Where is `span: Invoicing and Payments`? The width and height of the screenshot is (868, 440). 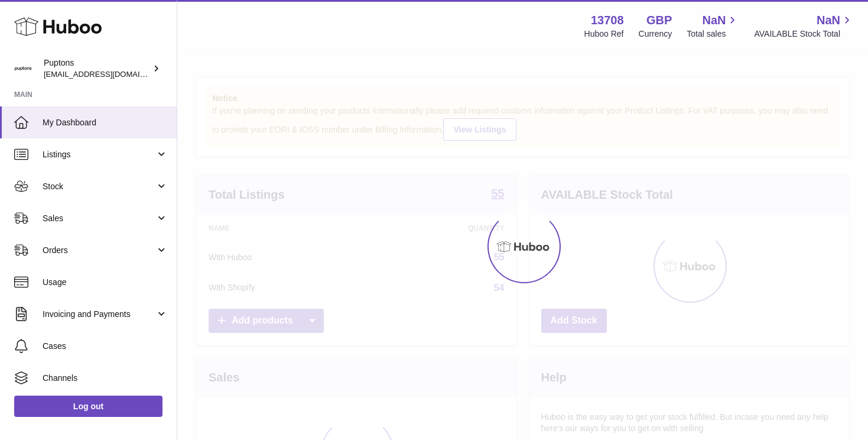
span: Invoicing and Payments is located at coordinates (99, 314).